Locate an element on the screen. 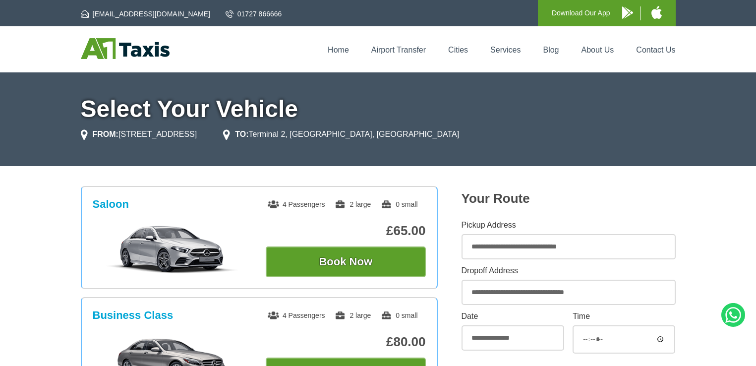  h3: Business Class is located at coordinates (133, 315).